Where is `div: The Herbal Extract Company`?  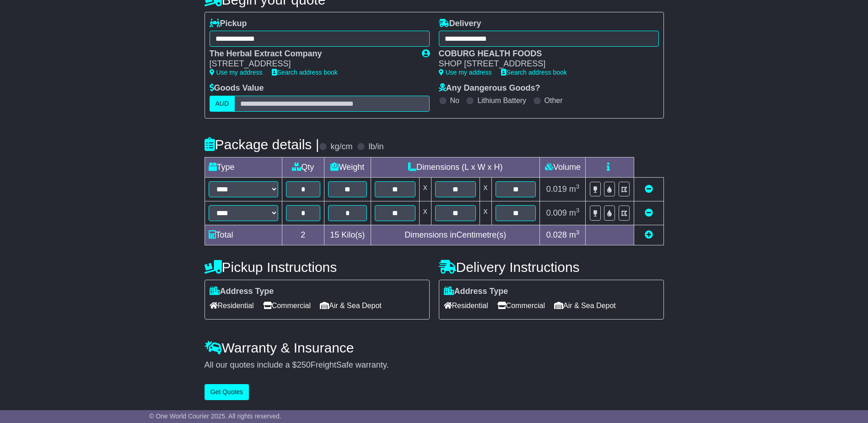 div: The Herbal Extract Company is located at coordinates (311, 54).